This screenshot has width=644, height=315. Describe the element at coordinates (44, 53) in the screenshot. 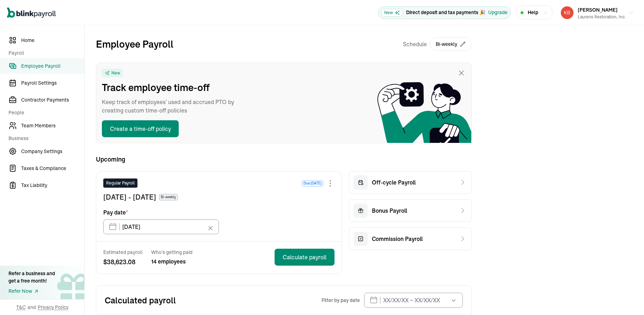

I see `span: Payroll` at that location.